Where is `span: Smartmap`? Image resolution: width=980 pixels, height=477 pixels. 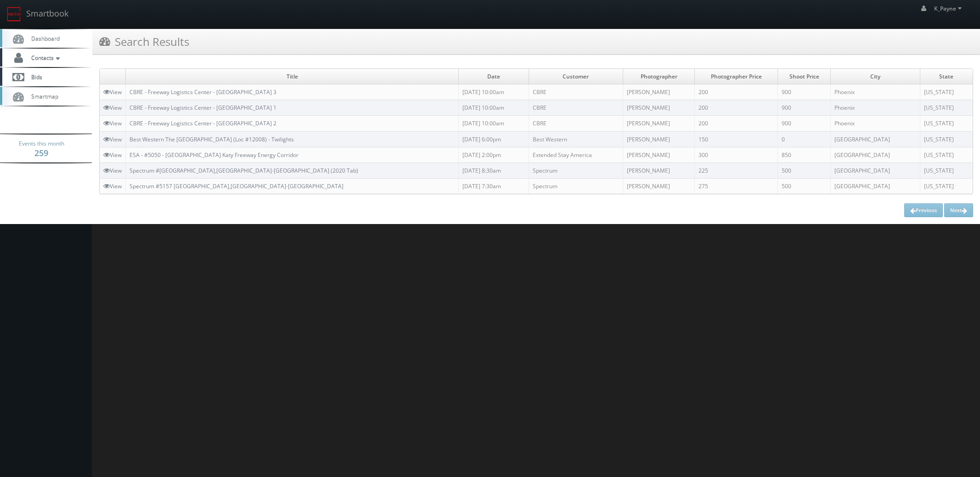 span: Smartmap is located at coordinates (42, 96).